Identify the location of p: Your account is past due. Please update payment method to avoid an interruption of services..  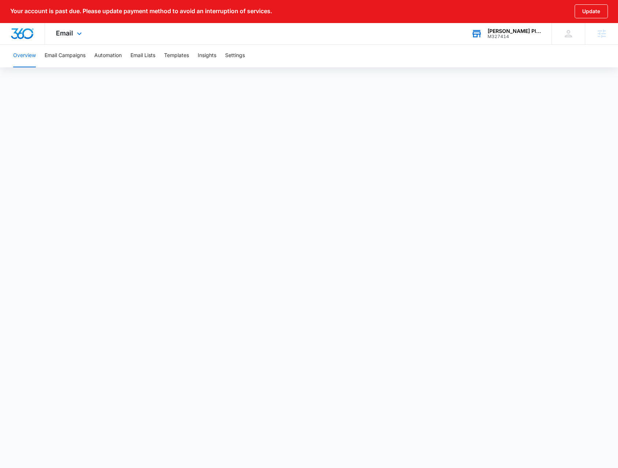
(141, 11).